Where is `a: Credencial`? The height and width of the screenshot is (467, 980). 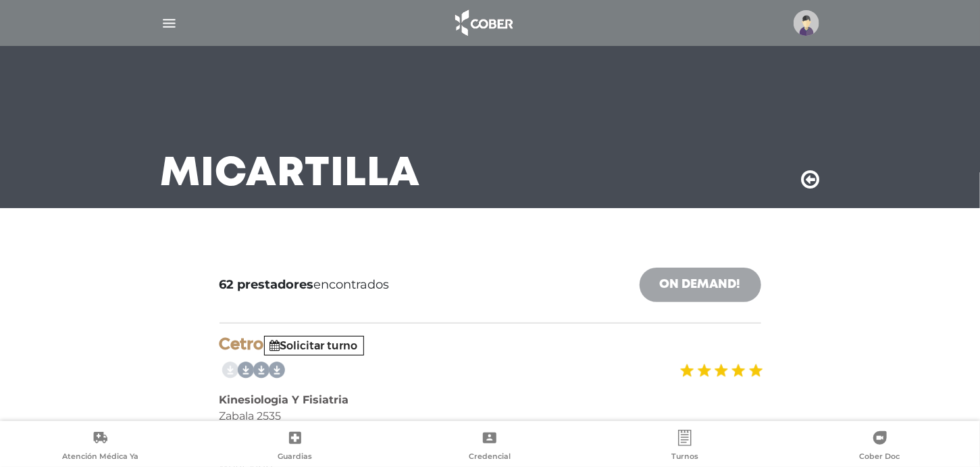
a: Credencial is located at coordinates (490, 447).